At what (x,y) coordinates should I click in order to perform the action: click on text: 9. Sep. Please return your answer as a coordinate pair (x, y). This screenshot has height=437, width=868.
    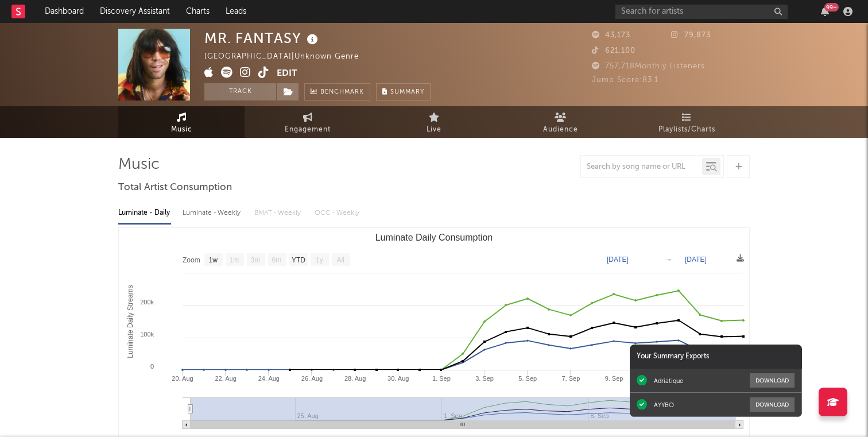
    Looking at the image, I should click on (614, 378).